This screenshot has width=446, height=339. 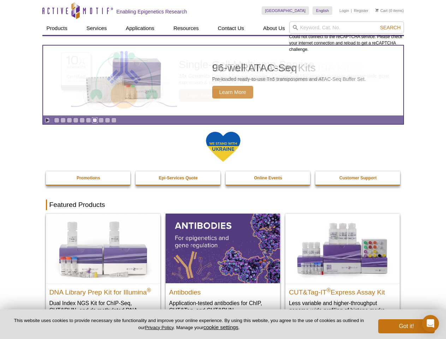 What do you see at coordinates (390, 28) in the screenshot?
I see `button: Search` at bounding box center [390, 28].